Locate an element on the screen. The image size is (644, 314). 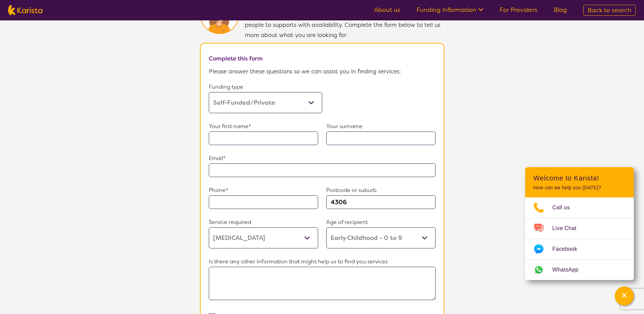
span: WhatsApp is located at coordinates (569, 270).